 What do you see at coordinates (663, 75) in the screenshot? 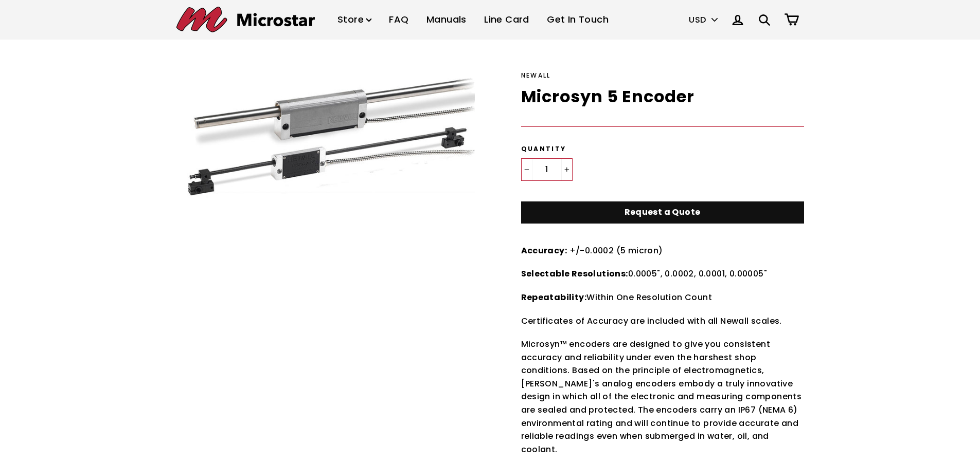
I see `div: Newall` at bounding box center [663, 75].